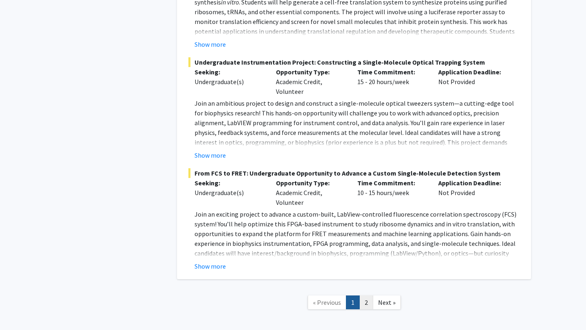  I want to click on a: 1, so click(353, 303).